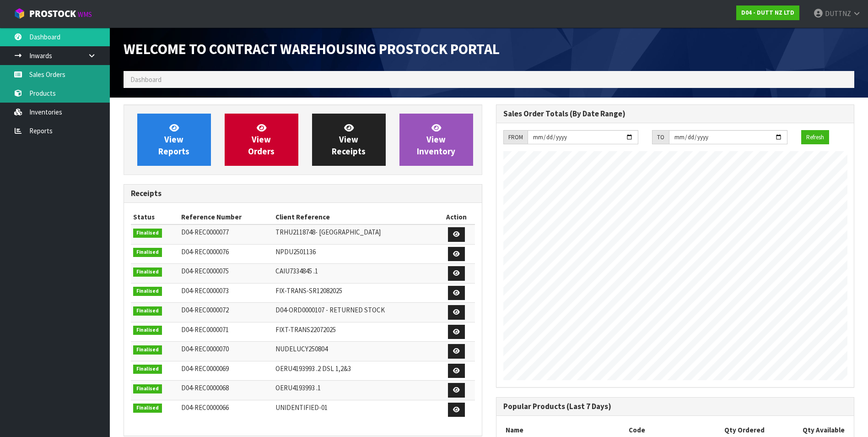  Describe the element at coordinates (146, 79) in the screenshot. I see `span: Dashboard` at that location.